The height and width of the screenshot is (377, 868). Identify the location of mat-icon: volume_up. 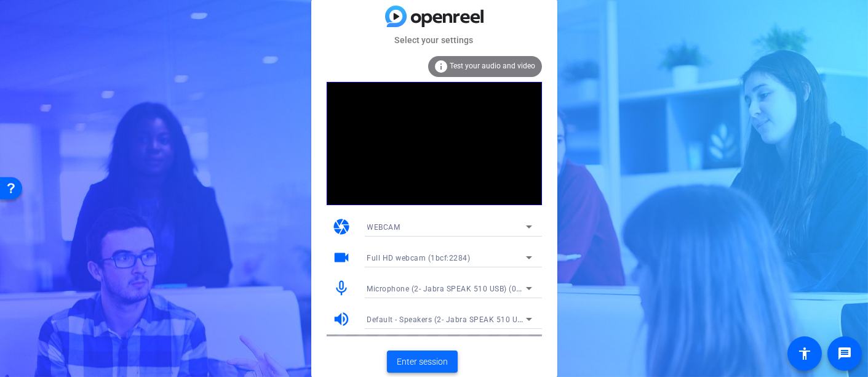
(342, 319).